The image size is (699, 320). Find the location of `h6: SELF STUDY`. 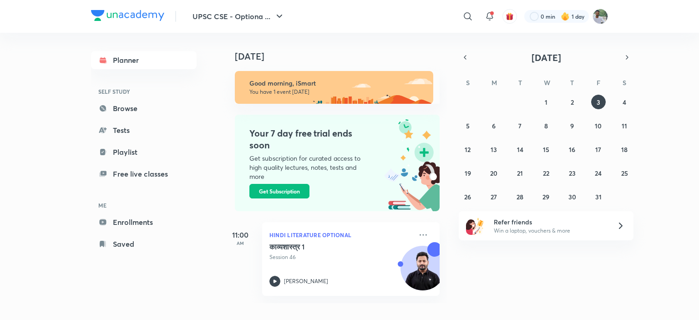

h6: SELF STUDY is located at coordinates (144, 92).